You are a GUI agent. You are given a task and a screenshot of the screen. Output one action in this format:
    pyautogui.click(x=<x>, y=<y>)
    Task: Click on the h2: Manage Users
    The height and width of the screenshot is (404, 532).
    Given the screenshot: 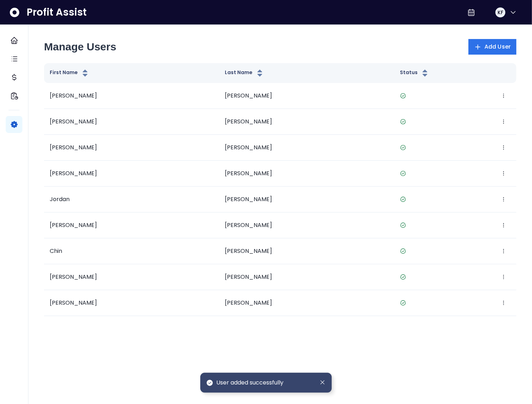 What is the action you would take?
    pyautogui.click(x=80, y=47)
    